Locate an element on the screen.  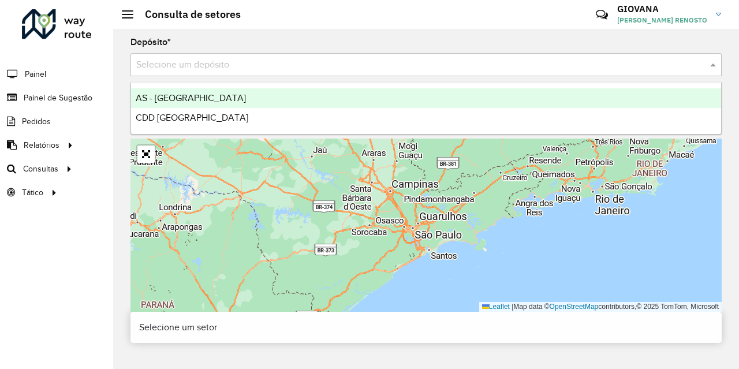
h3: GIOVANA is located at coordinates (662, 9).